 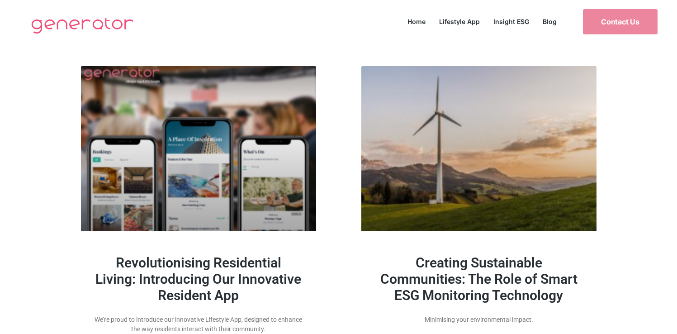 I want to click on p: Minimising your environmental impact., so click(x=479, y=319).